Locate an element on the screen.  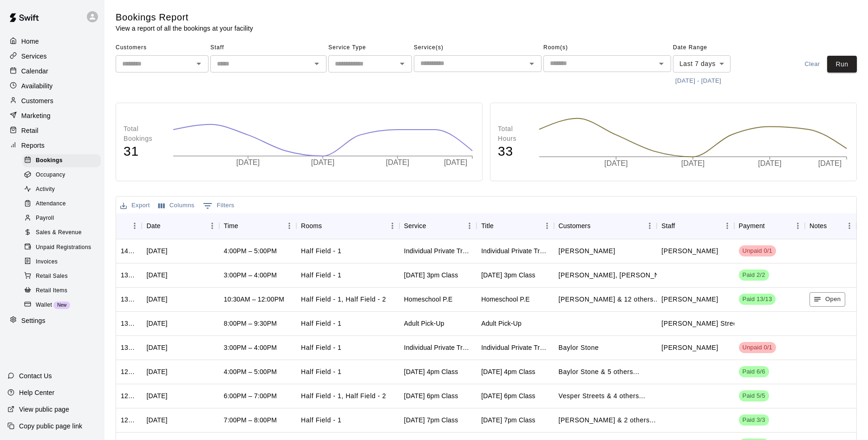
div: Sales & Revenue is located at coordinates (61, 233).